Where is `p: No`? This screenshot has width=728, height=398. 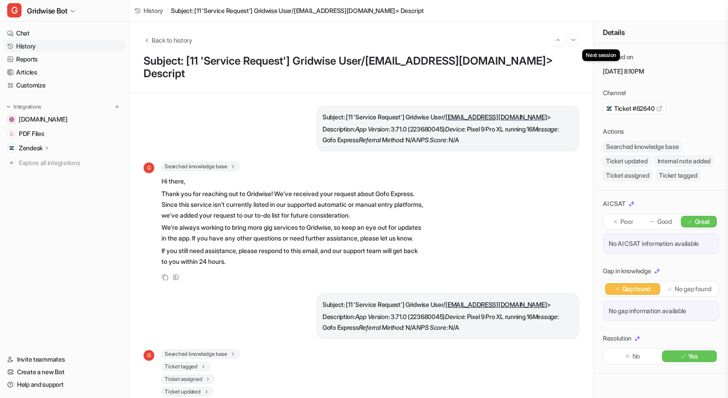 p: No is located at coordinates (636, 356).